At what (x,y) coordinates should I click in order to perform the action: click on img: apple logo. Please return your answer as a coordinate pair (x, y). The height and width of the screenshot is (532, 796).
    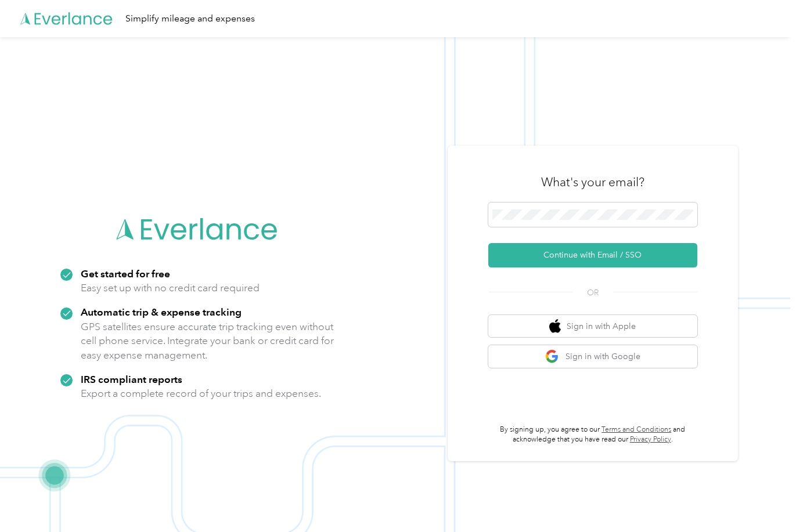
    Looking at the image, I should click on (555, 326).